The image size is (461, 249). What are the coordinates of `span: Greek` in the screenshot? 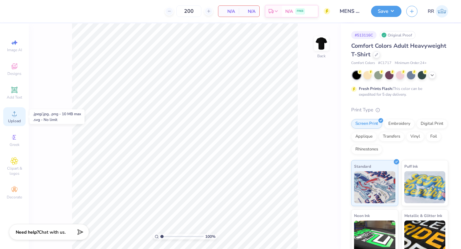 It's located at (14, 145).